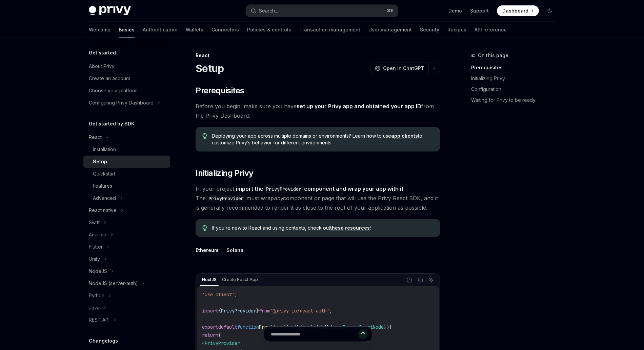 The height and width of the screenshot is (350, 644). What do you see at coordinates (225, 174) in the screenshot?
I see `span: Initializing Privy` at bounding box center [225, 174].